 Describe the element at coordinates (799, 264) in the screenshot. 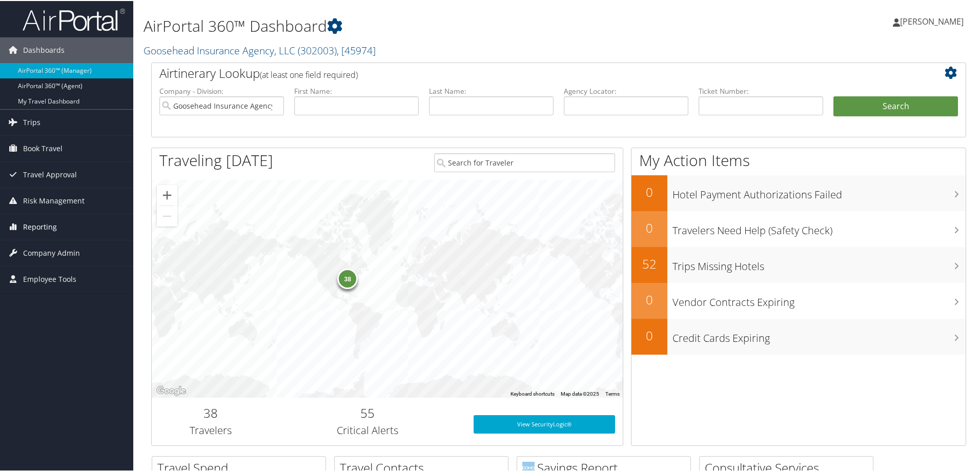

I see `a: 52Trips Missing Hotels` at that location.